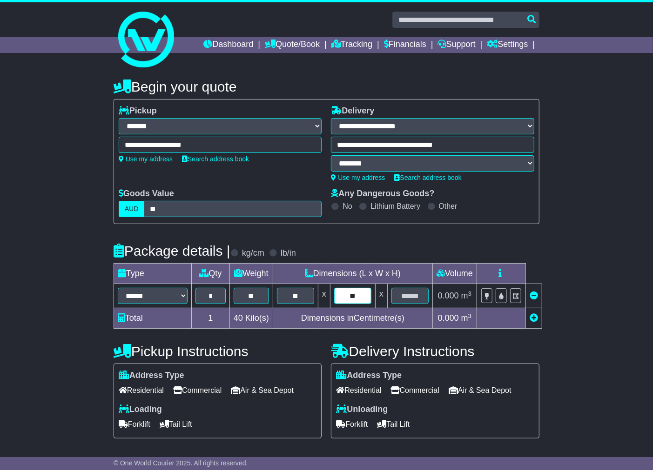  Describe the element at coordinates (210, 319) in the screenshot. I see `td: 1` at that location.